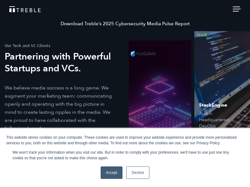 The width and height of the screenshot is (250, 187). Describe the element at coordinates (215, 126) in the screenshot. I see `span: Austin-Headquartered DevOps Platform Startup` at that location.